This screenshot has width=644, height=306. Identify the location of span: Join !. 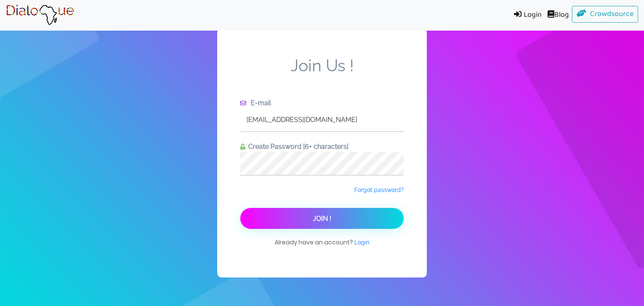
(322, 218).